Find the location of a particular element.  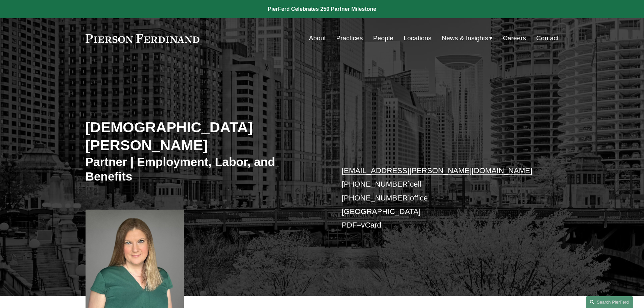

a: People is located at coordinates (383, 38).